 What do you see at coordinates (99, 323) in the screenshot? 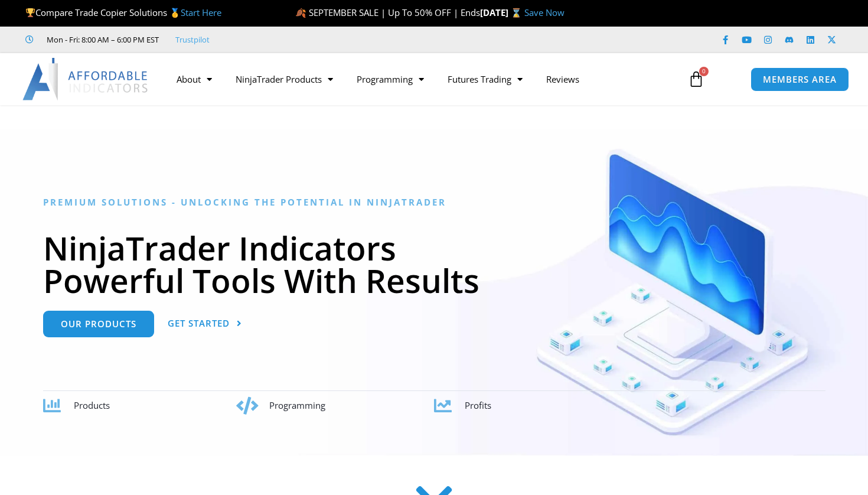
I see `span: Our Products` at bounding box center [99, 323].